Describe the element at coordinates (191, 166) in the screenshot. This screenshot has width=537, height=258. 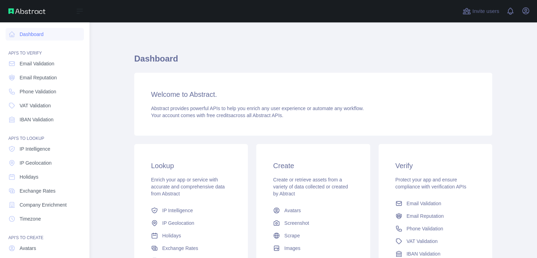
I see `h3: Lookup` at that location.